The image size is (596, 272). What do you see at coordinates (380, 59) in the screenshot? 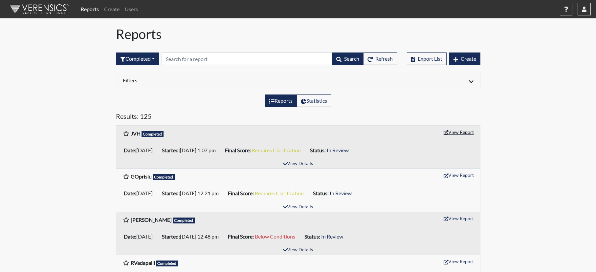
I see `button: Refresh` at bounding box center [380, 59].